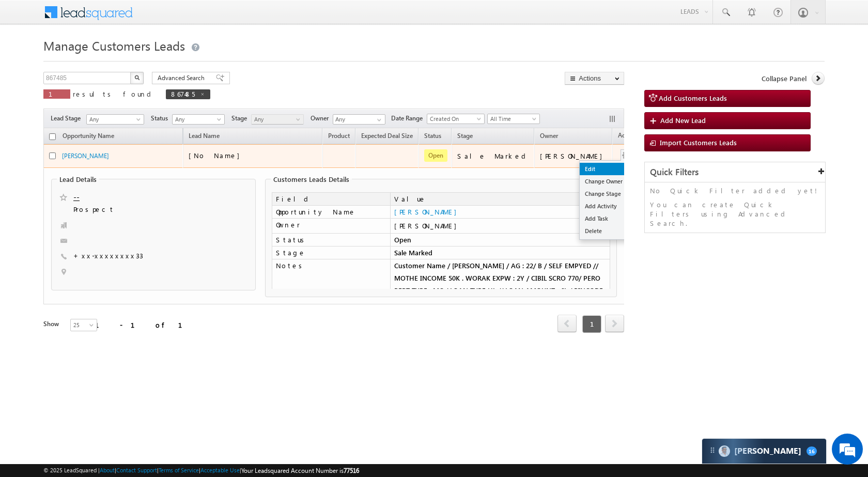 The width and height of the screenshot is (868, 477). Describe the element at coordinates (351, 470) in the screenshot. I see `span: 77516` at that location.